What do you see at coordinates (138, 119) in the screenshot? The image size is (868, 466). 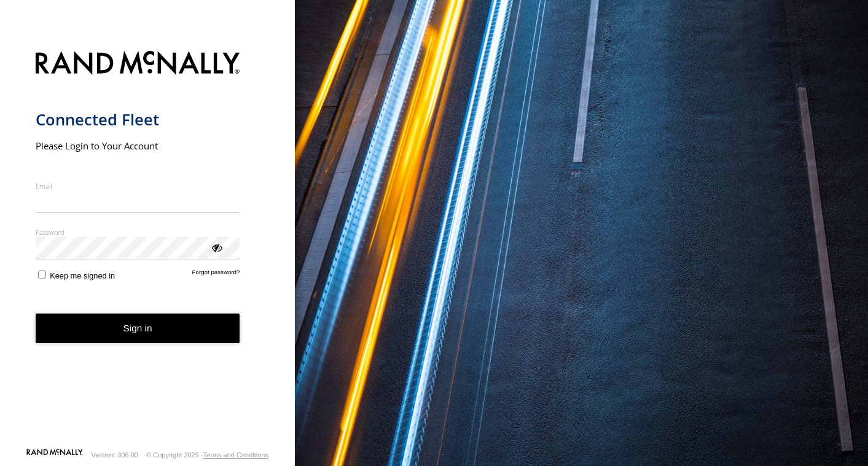 I see `h1: Connected Fleet` at bounding box center [138, 119].